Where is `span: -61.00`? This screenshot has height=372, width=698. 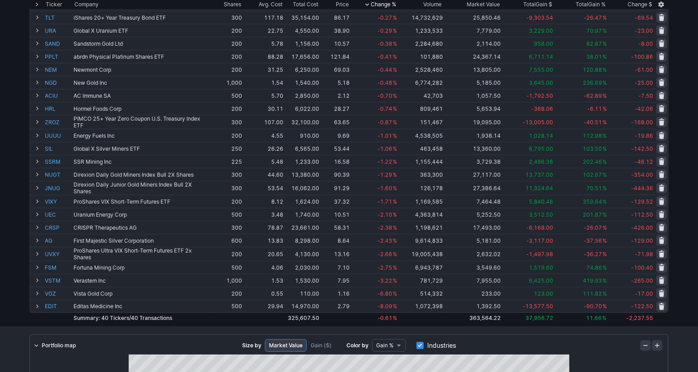 span: -61.00 is located at coordinates (644, 70).